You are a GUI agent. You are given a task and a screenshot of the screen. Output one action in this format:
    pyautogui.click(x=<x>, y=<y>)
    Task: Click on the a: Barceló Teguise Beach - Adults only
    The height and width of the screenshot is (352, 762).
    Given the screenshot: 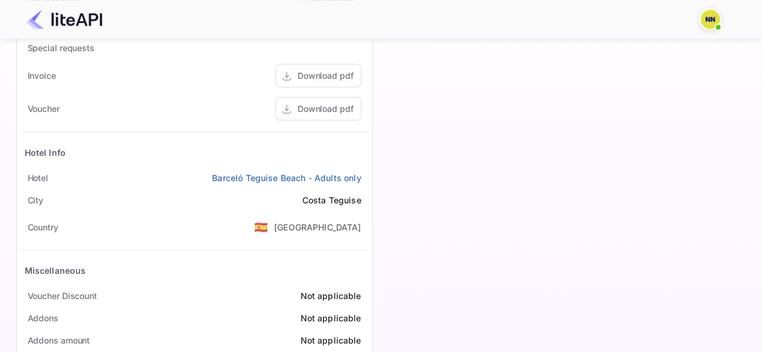 What is the action you would take?
    pyautogui.click(x=286, y=178)
    